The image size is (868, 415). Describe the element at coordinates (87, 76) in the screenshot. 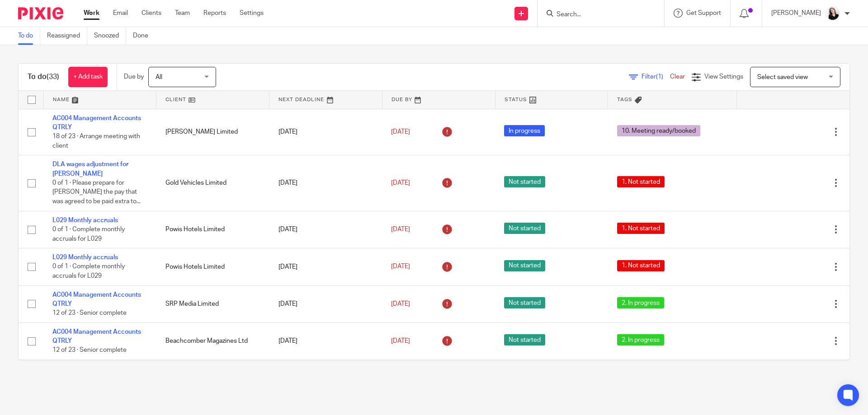

I see `a: + Add task` at that location.